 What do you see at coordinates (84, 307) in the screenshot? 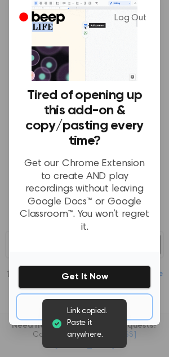
I see `button: No Thanks` at bounding box center [84, 307].